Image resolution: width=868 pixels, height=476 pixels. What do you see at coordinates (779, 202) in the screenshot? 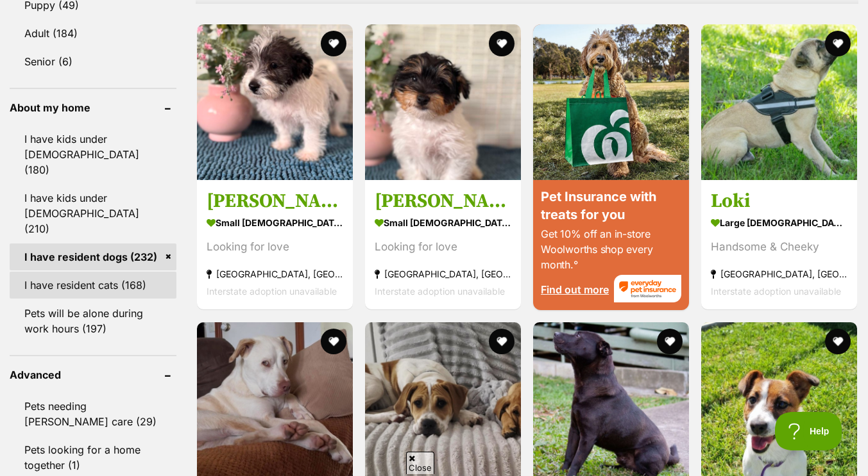
I see `h3: Loki` at bounding box center [779, 202].